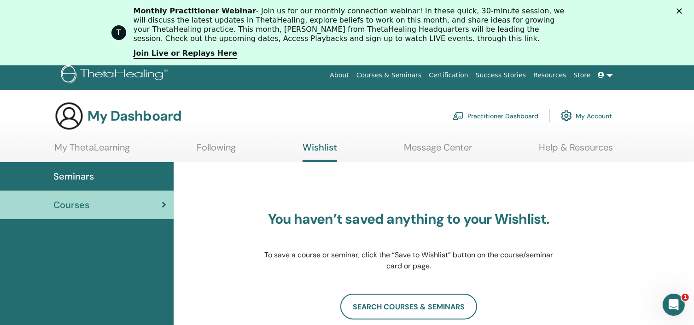  What do you see at coordinates (438, 151) in the screenshot?
I see `a: Message Center` at bounding box center [438, 151].